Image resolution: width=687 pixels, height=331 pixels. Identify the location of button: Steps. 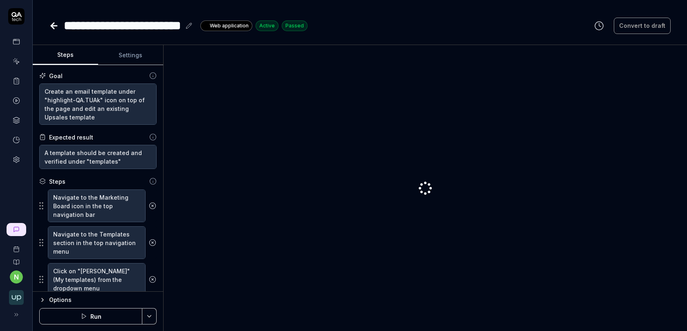
(65, 55).